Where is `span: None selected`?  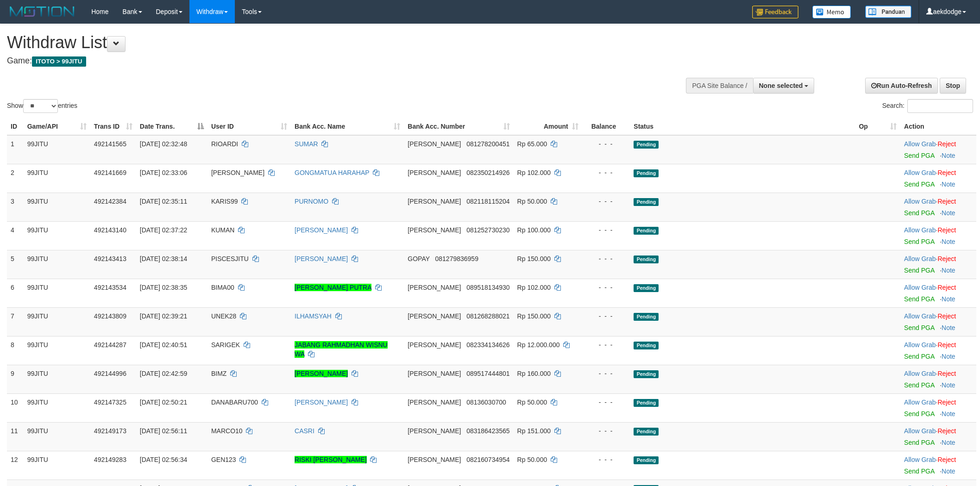 span: None selected is located at coordinates (781, 85).